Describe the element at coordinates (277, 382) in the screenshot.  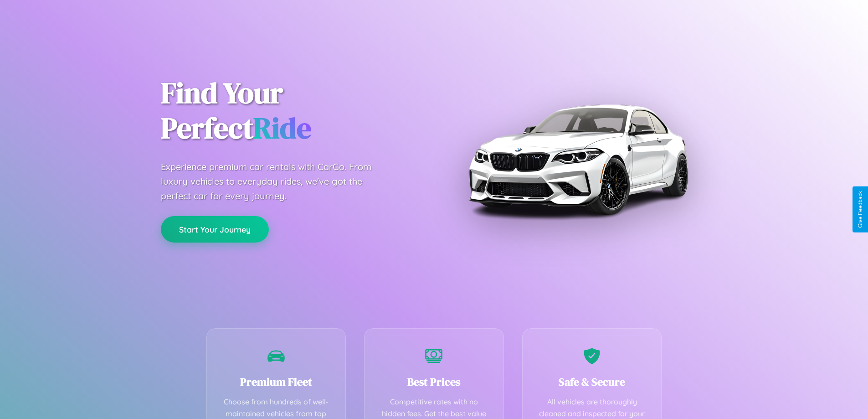
I see `h3: Premium Fleet` at that location.